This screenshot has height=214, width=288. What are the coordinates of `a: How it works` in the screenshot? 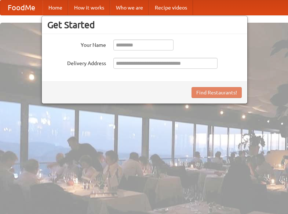 It's located at (89, 8).